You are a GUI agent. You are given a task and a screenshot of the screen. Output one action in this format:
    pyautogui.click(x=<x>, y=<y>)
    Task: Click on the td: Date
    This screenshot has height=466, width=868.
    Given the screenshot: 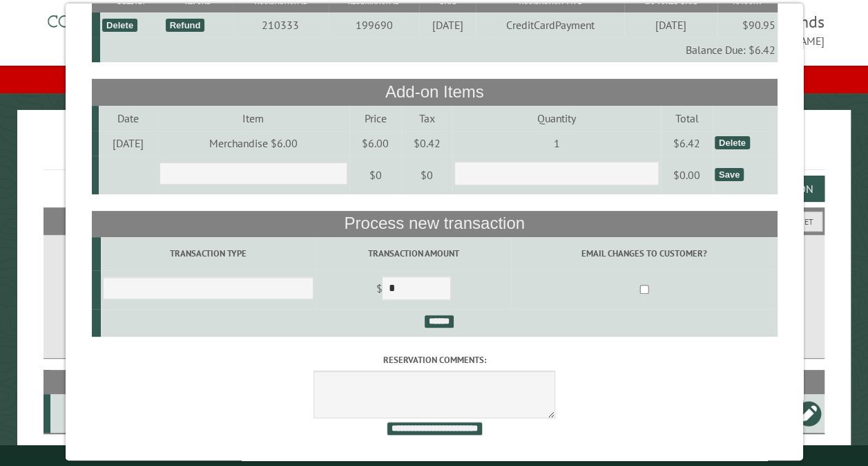 What is the action you would take?
    pyautogui.click(x=127, y=118)
    